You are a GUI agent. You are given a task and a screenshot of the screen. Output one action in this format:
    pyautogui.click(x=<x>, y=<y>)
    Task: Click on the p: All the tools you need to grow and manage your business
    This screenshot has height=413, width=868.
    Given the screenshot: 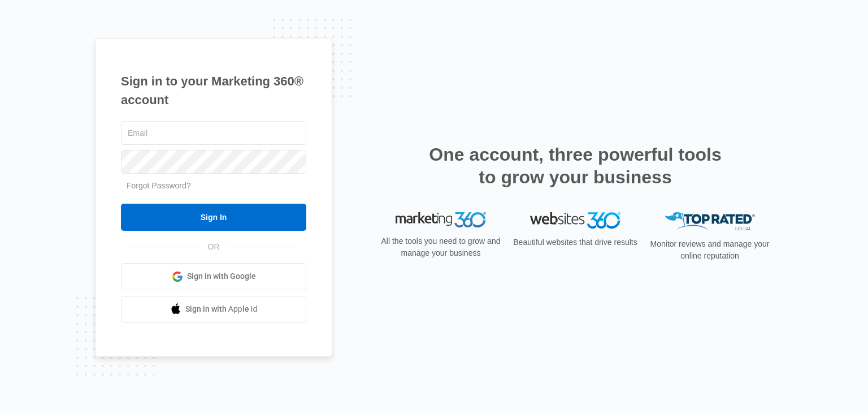 What is the action you would take?
    pyautogui.click(x=441, y=247)
    